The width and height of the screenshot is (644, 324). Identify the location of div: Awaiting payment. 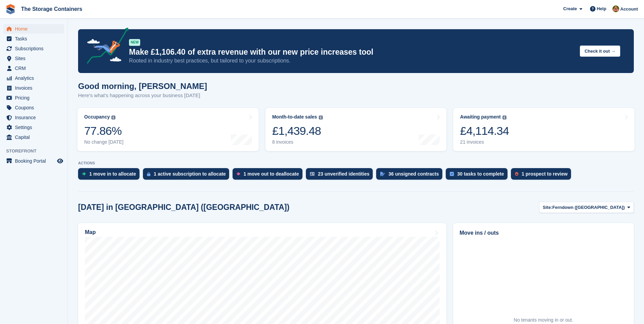
(480, 117).